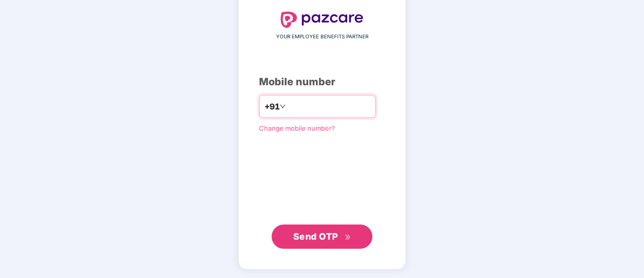 The width and height of the screenshot is (644, 278). What do you see at coordinates (283, 107) in the screenshot?
I see `span: down` at bounding box center [283, 107].